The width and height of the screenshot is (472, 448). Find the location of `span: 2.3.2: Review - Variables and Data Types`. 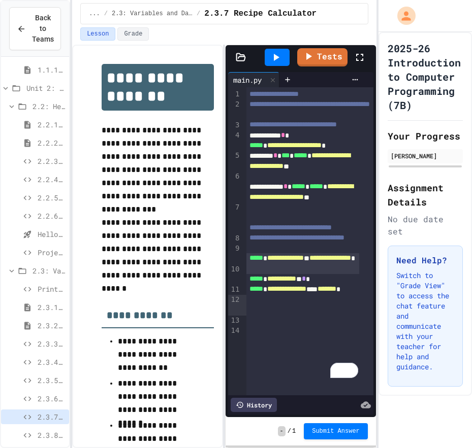

span: 2.3.2: Review - Variables and Data Types is located at coordinates (51, 326).